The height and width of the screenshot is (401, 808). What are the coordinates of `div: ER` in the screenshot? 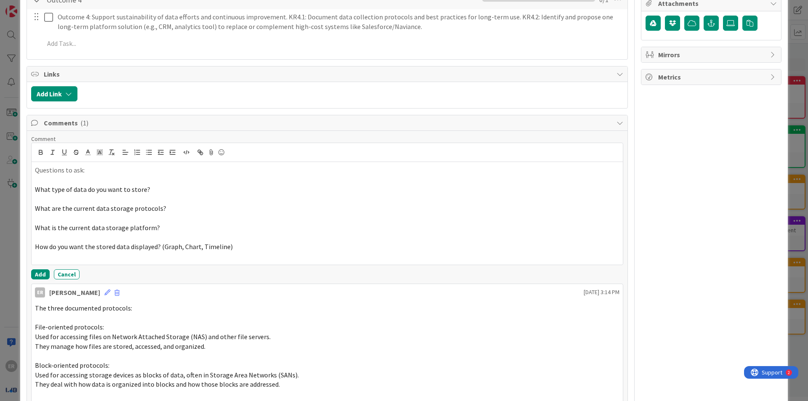 It's located at (40, 293).